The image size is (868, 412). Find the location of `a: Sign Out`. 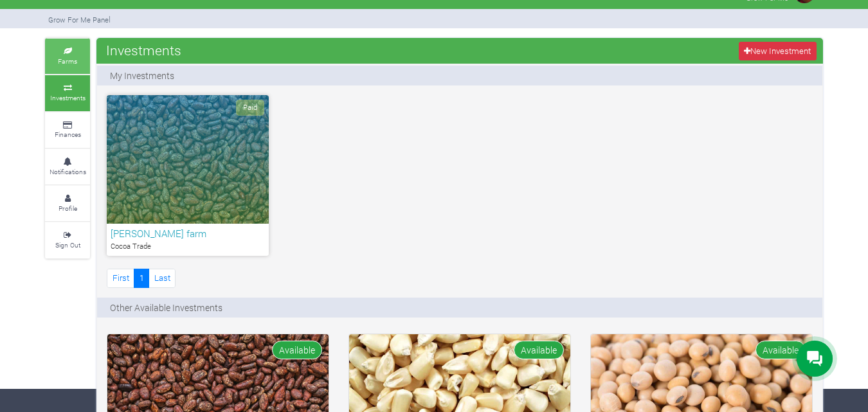

a: Sign Out is located at coordinates (67, 240).